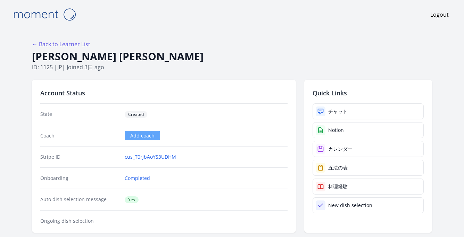 The height and width of the screenshot is (237, 464). Describe the element at coordinates (341, 149) in the screenshot. I see `div: カレンダー` at that location.